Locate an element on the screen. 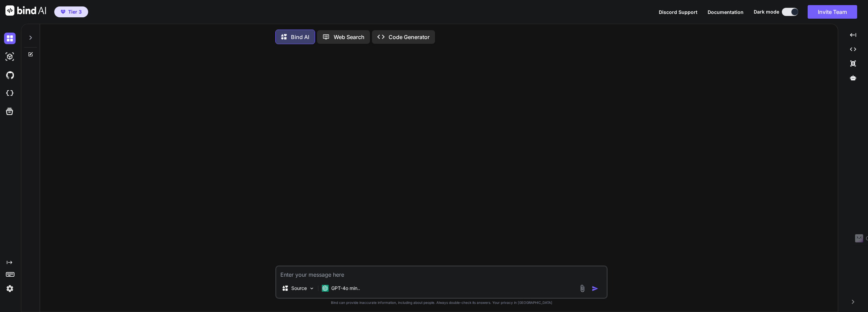  img: premium is located at coordinates (63, 12).